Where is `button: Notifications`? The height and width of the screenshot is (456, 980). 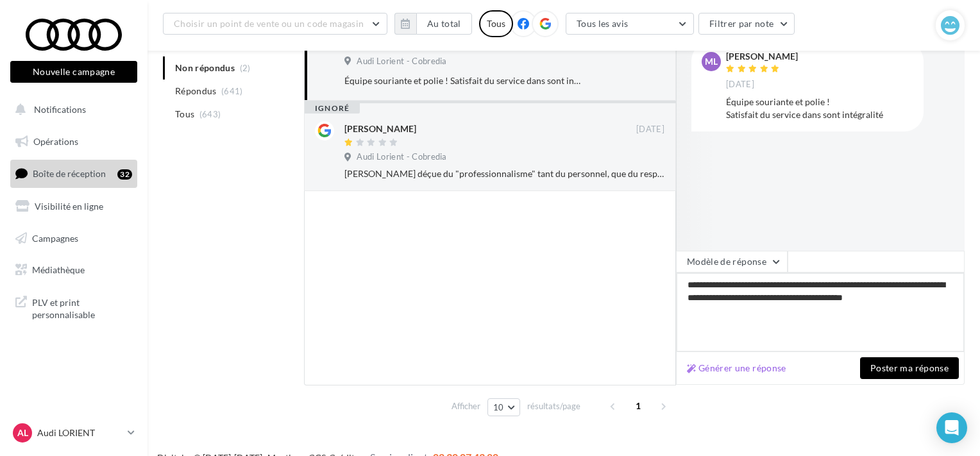 button: Notifications is located at coordinates (71, 110).